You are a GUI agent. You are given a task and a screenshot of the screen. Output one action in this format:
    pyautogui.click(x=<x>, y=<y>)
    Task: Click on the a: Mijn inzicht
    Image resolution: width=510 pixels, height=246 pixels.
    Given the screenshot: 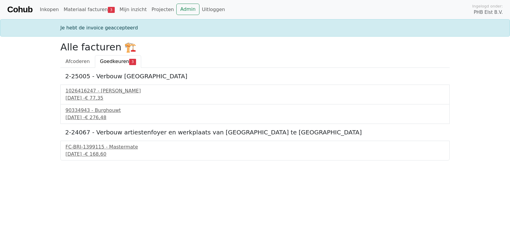 What is the action you would take?
    pyautogui.click(x=133, y=10)
    